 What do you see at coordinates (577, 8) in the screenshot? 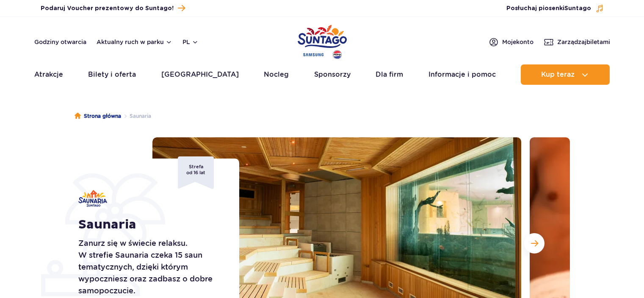
I see `span: Suntago` at bounding box center [577, 8].